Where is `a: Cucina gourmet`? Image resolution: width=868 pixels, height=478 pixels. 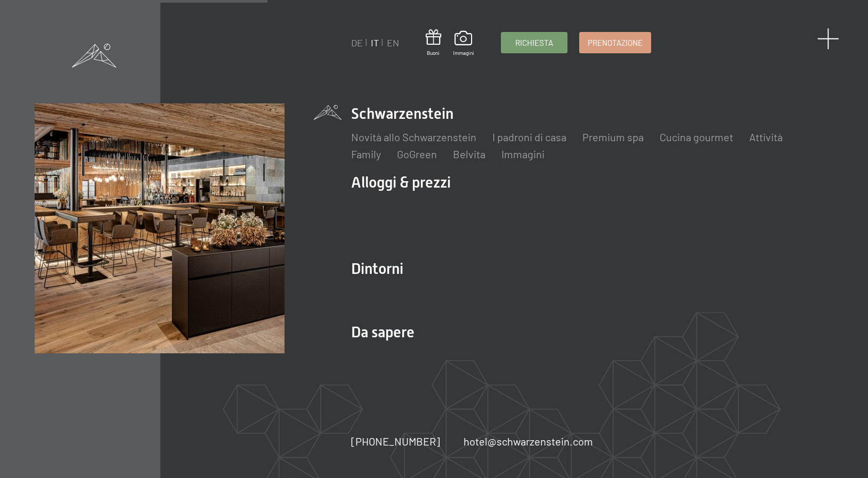 a: Cucina gourmet is located at coordinates (696, 137).